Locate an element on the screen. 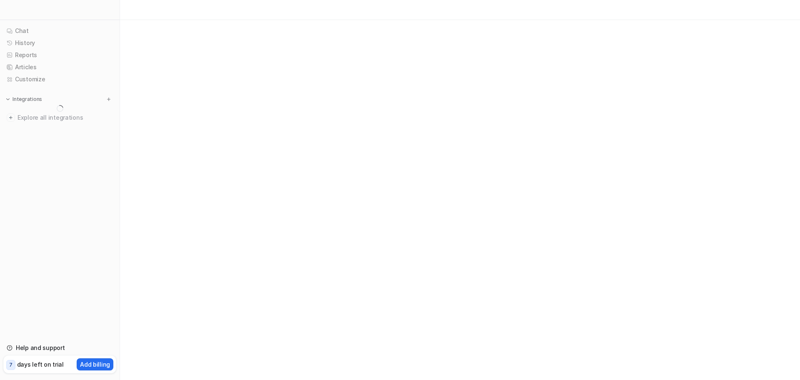  button: Add billing is located at coordinates (95, 364).